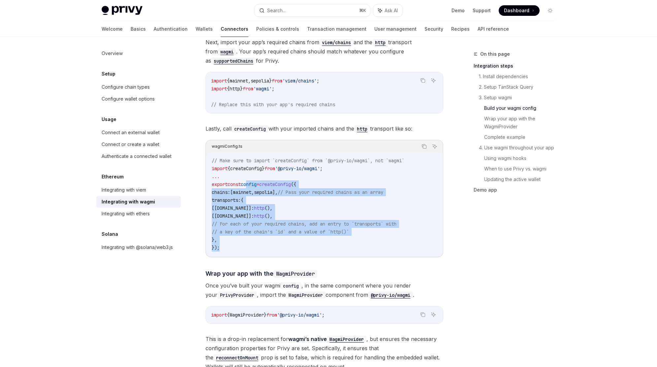 The width and height of the screenshot is (657, 367). Describe the element at coordinates (390, 295) in the screenshot. I see `a: @privy-io/wagmi` at that location.